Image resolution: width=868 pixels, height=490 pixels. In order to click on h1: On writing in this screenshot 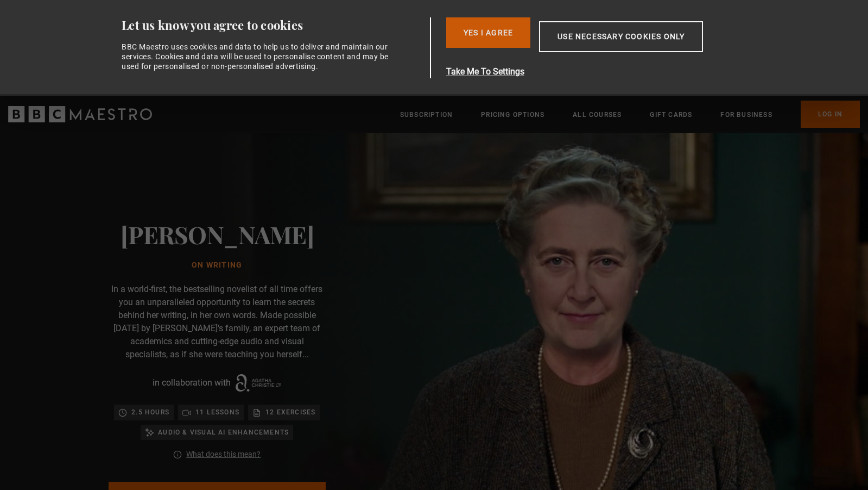, I will do `click(217, 265)`.